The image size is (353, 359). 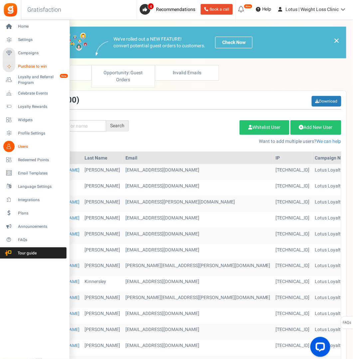 I want to click on a: Redeemed Points, so click(x=35, y=160).